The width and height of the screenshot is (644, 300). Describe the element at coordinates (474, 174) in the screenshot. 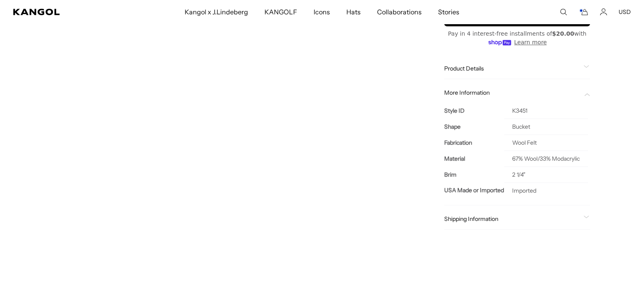

I see `th: Brim` at that location.